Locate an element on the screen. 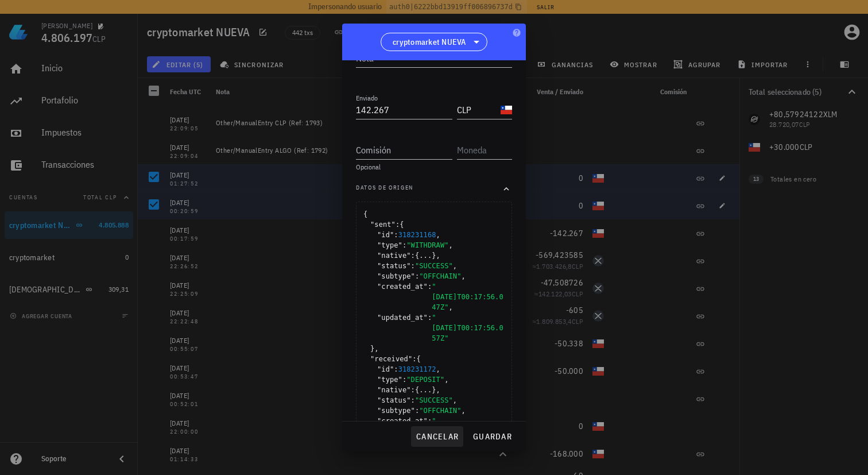 The width and height of the screenshot is (868, 475). span: "WITHDRAW" is located at coordinates (427, 245).